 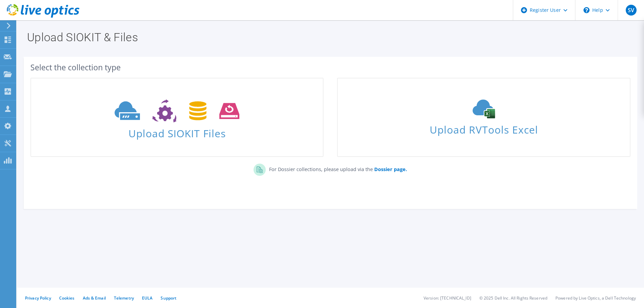 I want to click on a: Support, so click(x=168, y=298).